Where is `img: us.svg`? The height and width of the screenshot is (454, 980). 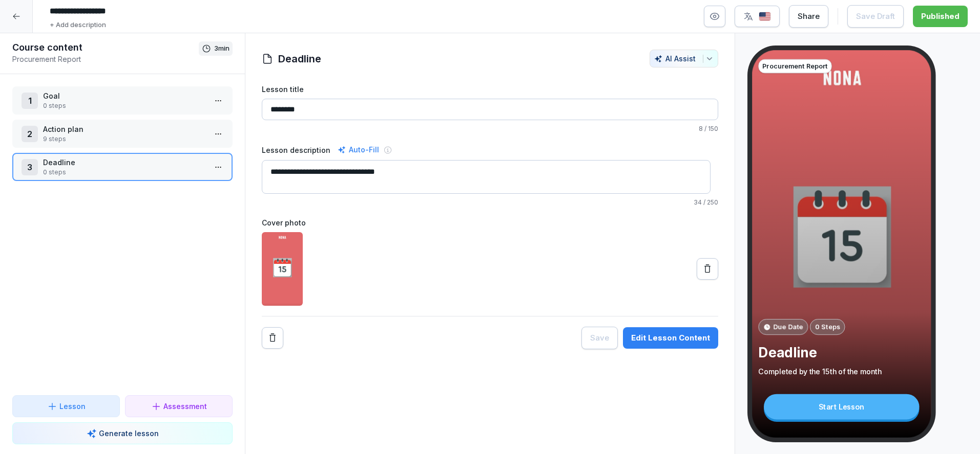 img: us.svg is located at coordinates (764, 17).